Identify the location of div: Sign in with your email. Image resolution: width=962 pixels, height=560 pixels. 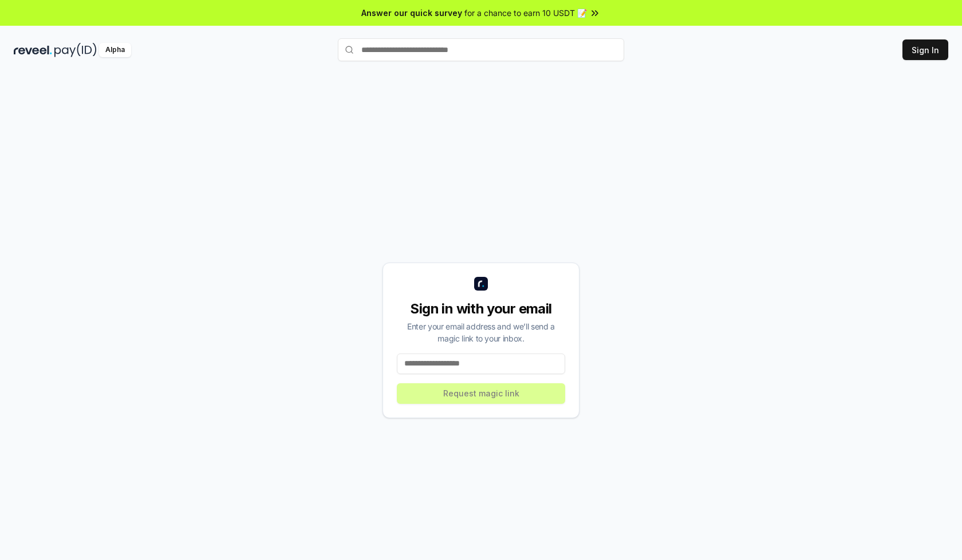
(481, 309).